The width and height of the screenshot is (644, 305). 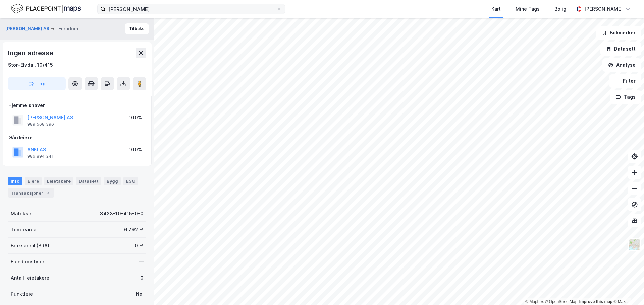 I want to click on div: Bygg, so click(x=112, y=181).